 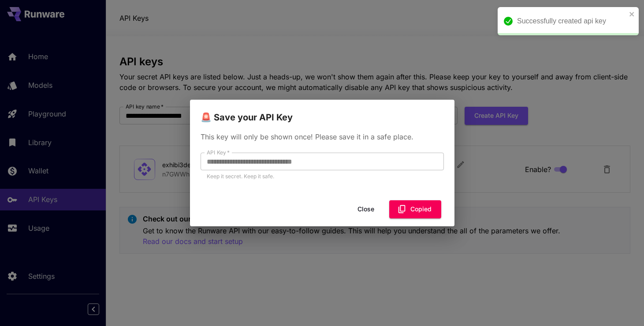 What do you see at coordinates (572, 21) in the screenshot?
I see `div: Successfully created api key` at bounding box center [572, 21].